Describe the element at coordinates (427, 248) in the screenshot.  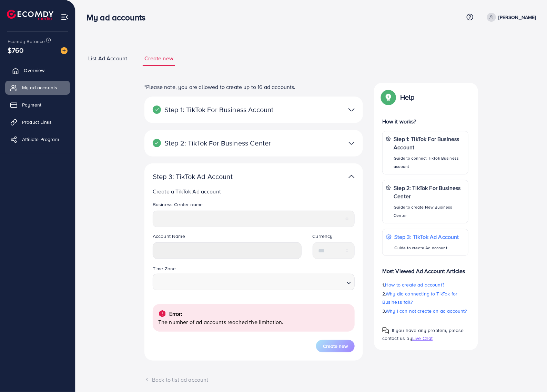
I see `p: Guide to create Ad account` at that location.